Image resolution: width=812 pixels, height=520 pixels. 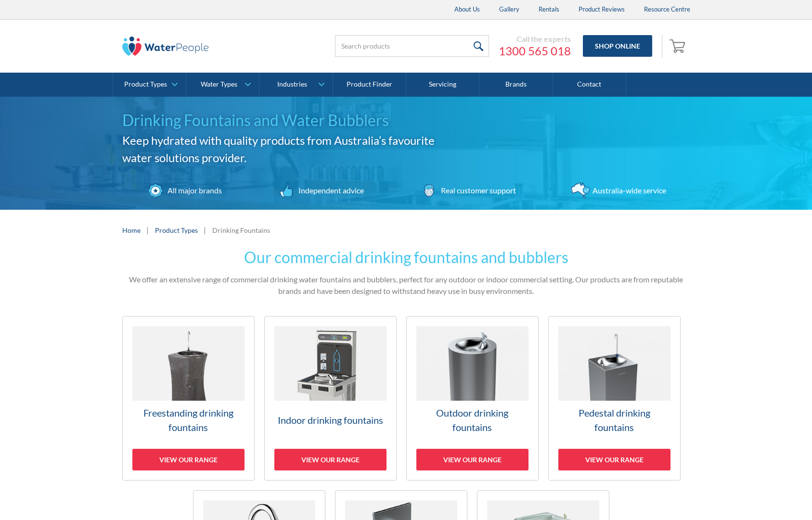 What do you see at coordinates (679, 46) in the screenshot?
I see `a: Open cart` at bounding box center [679, 46].